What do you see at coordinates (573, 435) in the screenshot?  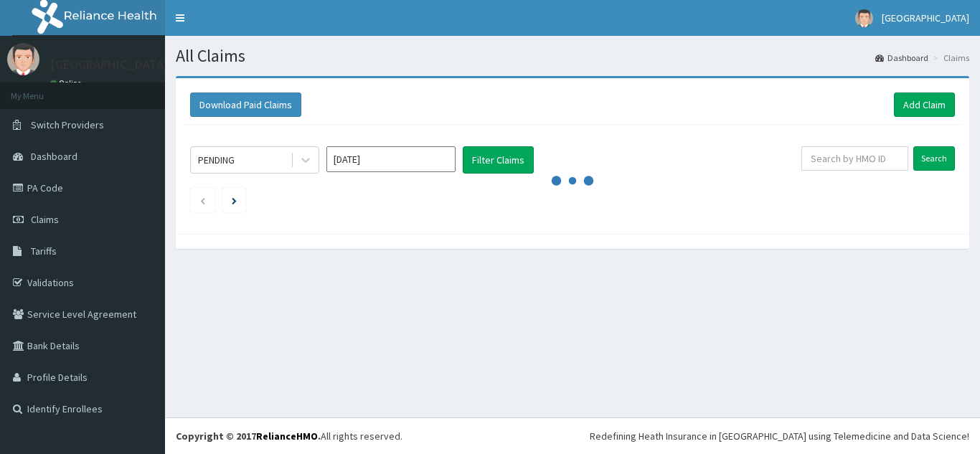 I see `footer: All rights reserved.` at bounding box center [573, 435].